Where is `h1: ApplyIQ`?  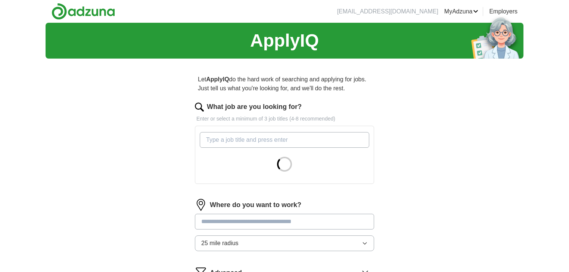
h1: ApplyIQ is located at coordinates (285, 41).